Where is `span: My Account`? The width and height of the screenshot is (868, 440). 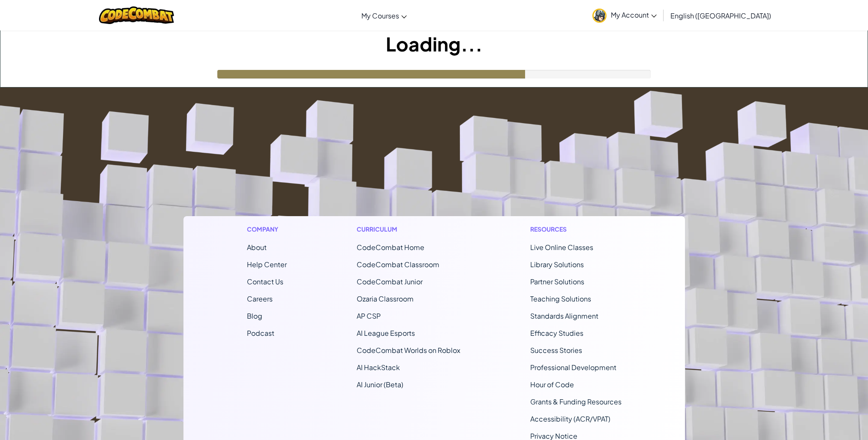 span: My Account is located at coordinates (634, 15).